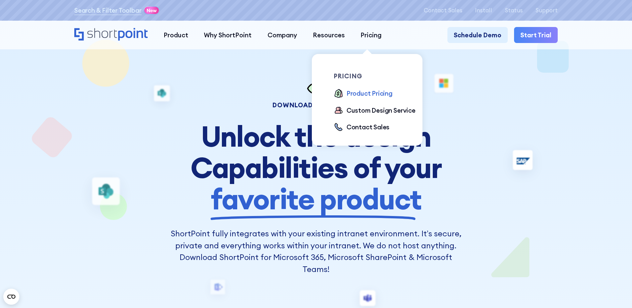  What do you see at coordinates (546, 10) in the screenshot?
I see `p: Support` at bounding box center [546, 10].